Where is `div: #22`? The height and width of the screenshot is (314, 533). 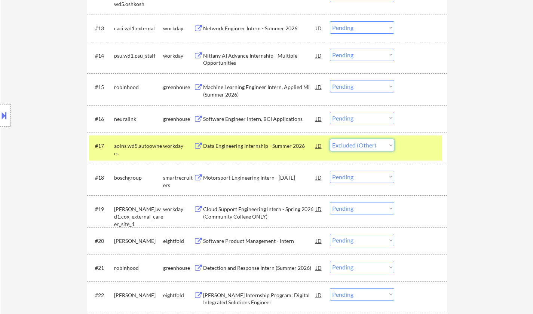 div: #22 is located at coordinates (101, 295).